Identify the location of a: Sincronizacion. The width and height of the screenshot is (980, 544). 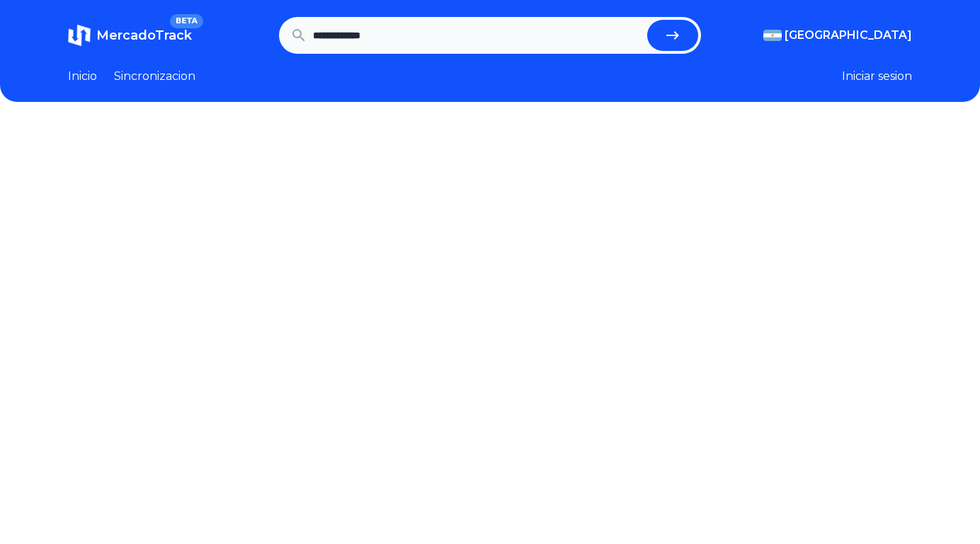
(154, 77).